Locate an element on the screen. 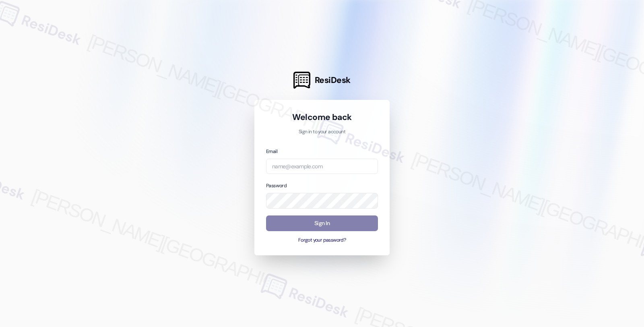 The height and width of the screenshot is (327, 644). span: ResiDesk is located at coordinates (332, 80).